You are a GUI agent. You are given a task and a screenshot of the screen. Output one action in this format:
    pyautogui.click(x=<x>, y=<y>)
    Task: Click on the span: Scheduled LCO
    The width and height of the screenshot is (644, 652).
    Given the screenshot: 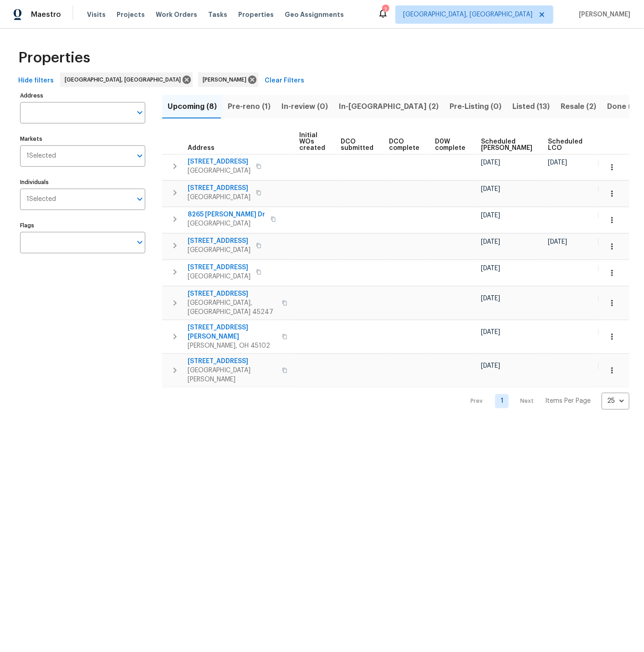 What is the action you would take?
    pyautogui.click(x=565, y=145)
    